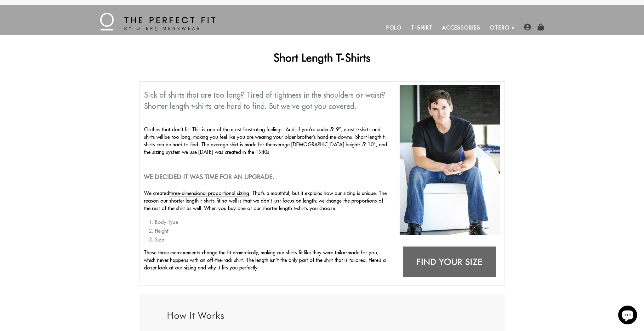 The image size is (644, 331). What do you see at coordinates (267, 260) in the screenshot?
I see `p: These three measurements change the fit dramatically, making our shirts fit like they were tailor...` at bounding box center [267, 260].